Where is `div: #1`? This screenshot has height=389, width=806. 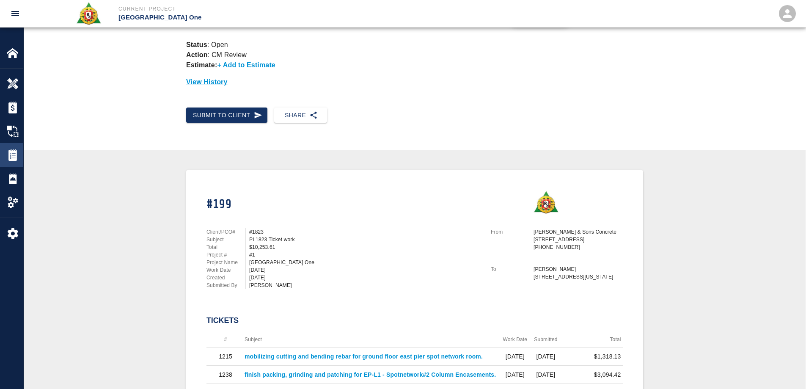 div: #1 is located at coordinates (365, 255).